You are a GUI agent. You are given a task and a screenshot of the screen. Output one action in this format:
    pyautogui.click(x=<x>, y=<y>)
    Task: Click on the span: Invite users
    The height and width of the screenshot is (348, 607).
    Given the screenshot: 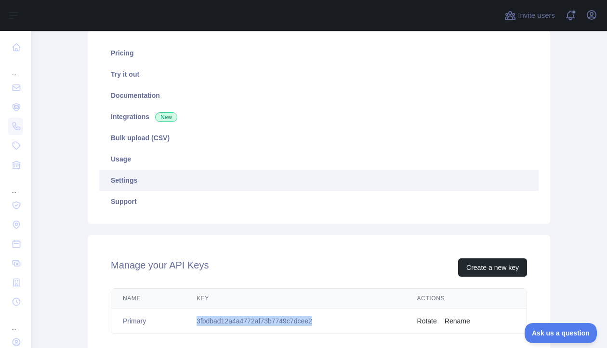 What is the action you would take?
    pyautogui.click(x=536, y=15)
    